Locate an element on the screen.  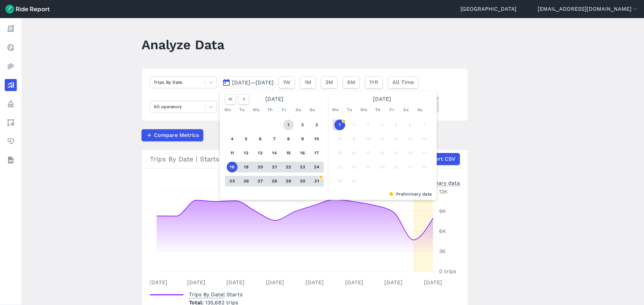
button: 25 is located at coordinates (232, 181).